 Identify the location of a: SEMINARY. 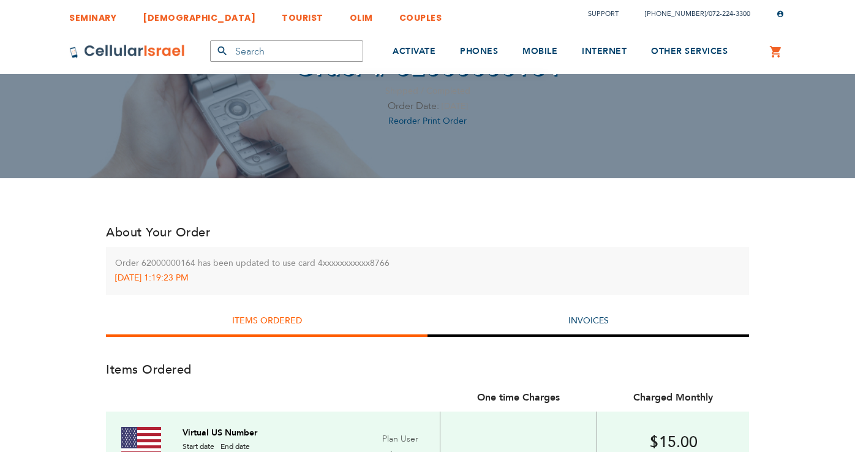
(93, 14).